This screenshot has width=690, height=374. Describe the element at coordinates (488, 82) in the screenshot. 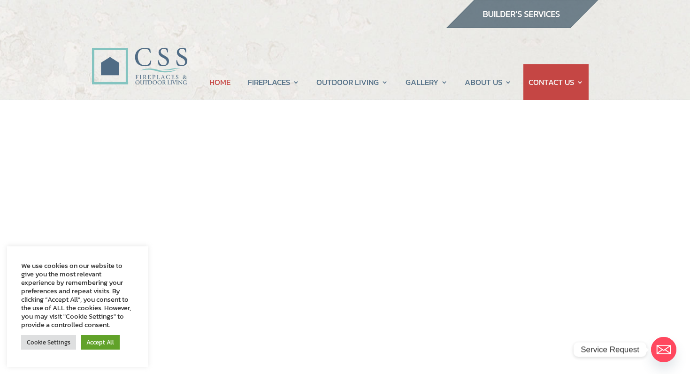

I see `a: ABOUT US` at that location.